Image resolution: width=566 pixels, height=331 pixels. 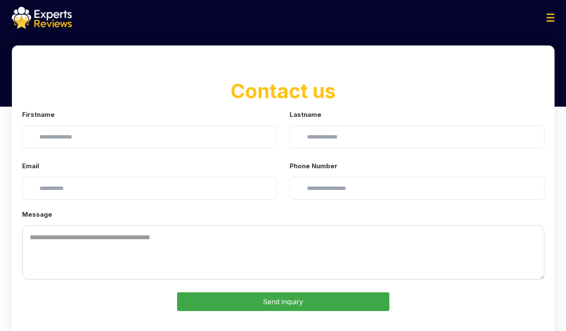 I want to click on label: Message, so click(x=283, y=214).